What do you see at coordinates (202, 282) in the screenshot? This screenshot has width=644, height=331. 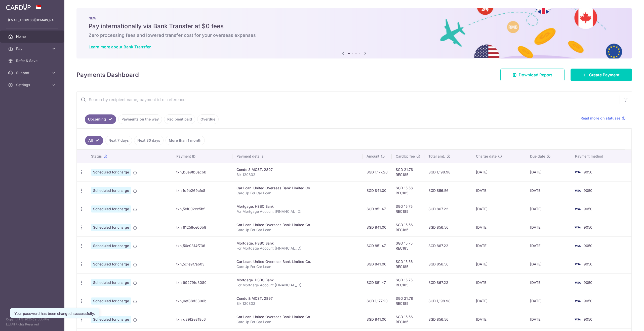 I see `td: txn_99279fd3080` at bounding box center [202, 282].